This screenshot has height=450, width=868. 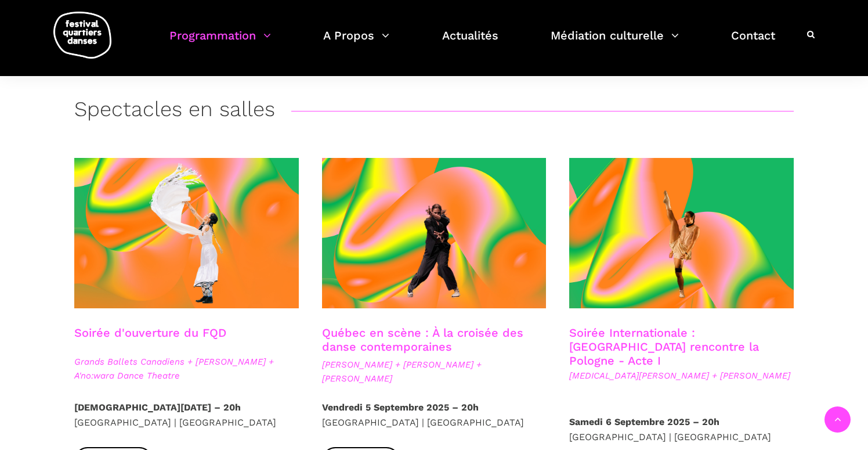 I want to click on a: A Propos, so click(x=356, y=42).